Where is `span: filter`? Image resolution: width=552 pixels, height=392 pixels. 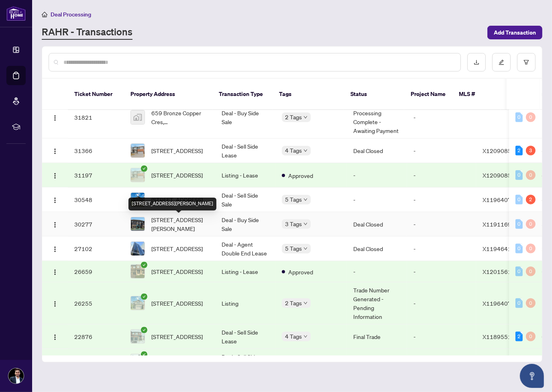
span: filter is located at coordinates (527, 62).